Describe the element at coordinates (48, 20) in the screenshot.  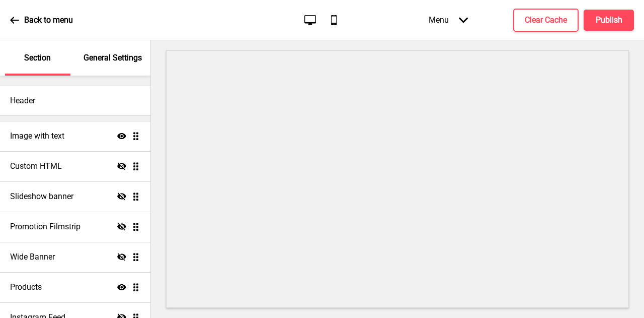
I see `p: Back to menu` at that location.